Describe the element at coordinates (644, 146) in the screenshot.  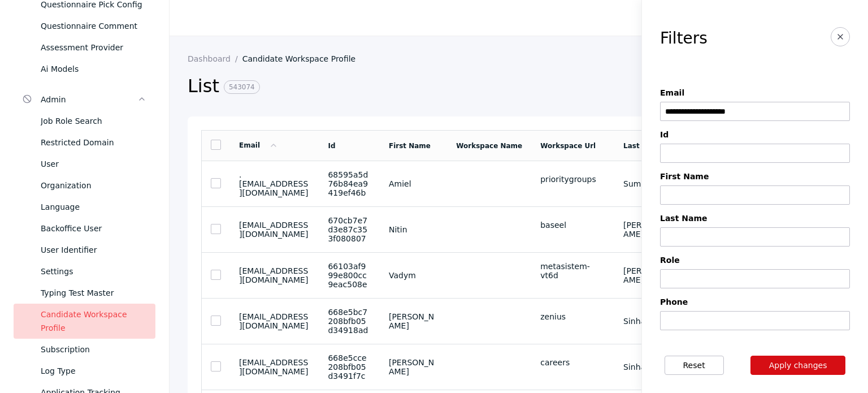
I see `a: Last Name` at that location.